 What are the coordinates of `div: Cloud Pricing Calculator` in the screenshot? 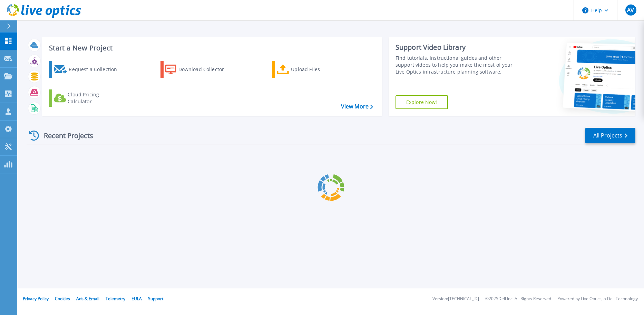 It's located at (95, 98).